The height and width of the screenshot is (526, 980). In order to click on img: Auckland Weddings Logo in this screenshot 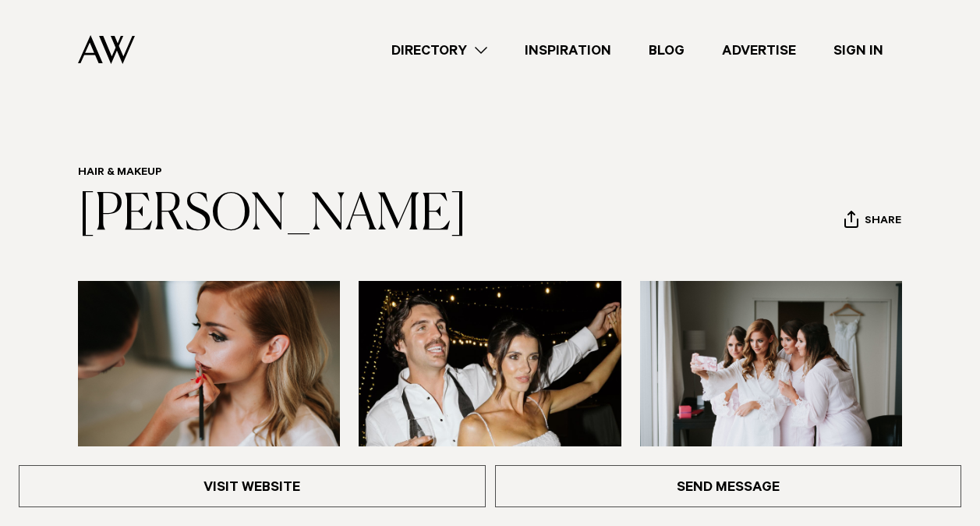, I will do `click(106, 49)`.